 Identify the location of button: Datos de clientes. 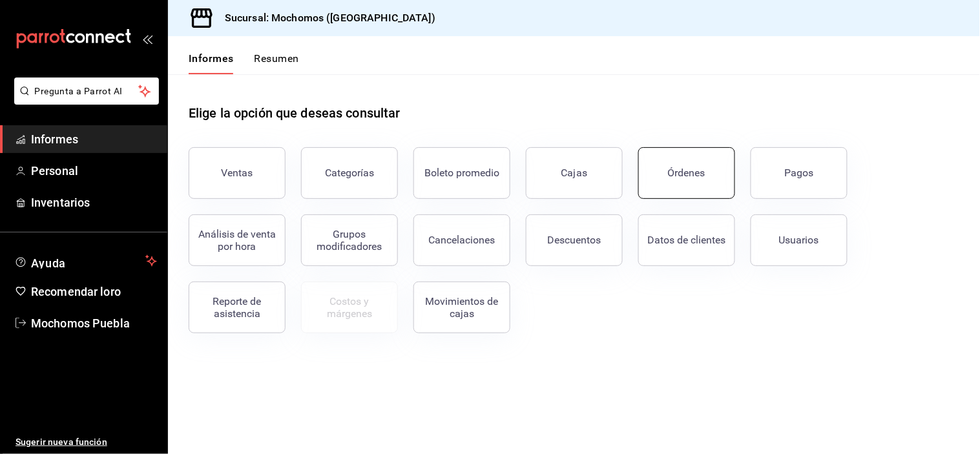
(686, 240).